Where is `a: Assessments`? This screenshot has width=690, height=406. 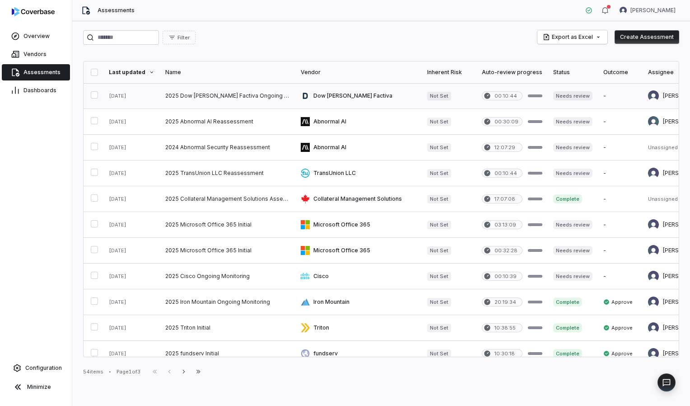
a: Assessments is located at coordinates (36, 72).